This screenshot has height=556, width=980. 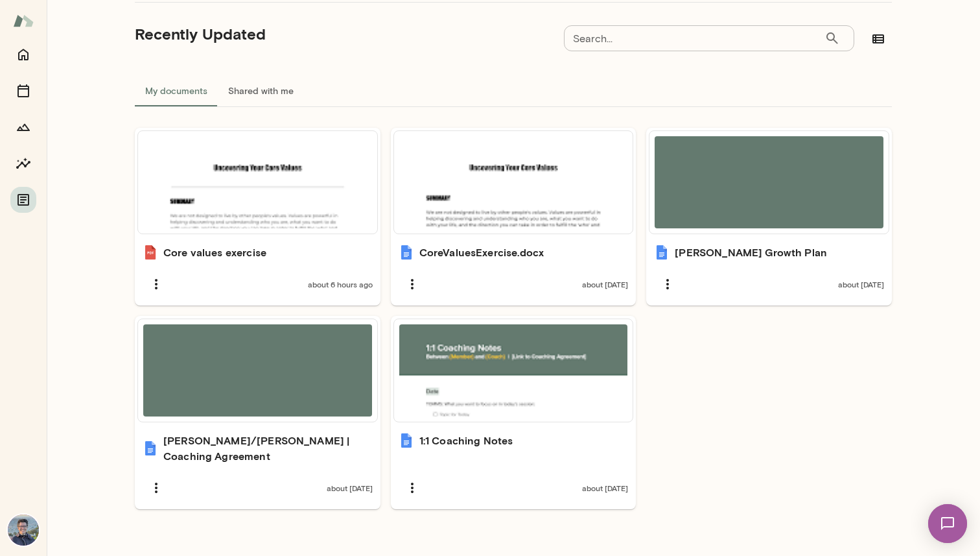 What do you see at coordinates (24, 127) in the screenshot?
I see `button: Growth Plan` at bounding box center [24, 127].